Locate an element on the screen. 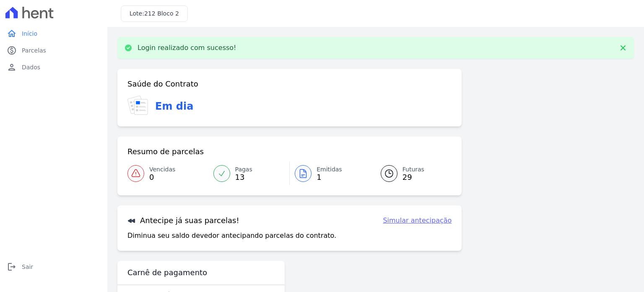  span: Parcelas is located at coordinates (34, 51).